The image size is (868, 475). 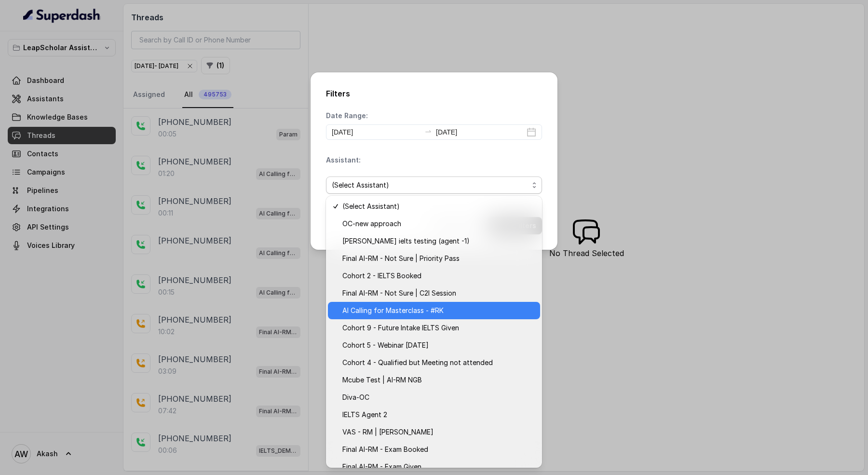 I want to click on div: (Select Assistant), so click(x=434, y=332).